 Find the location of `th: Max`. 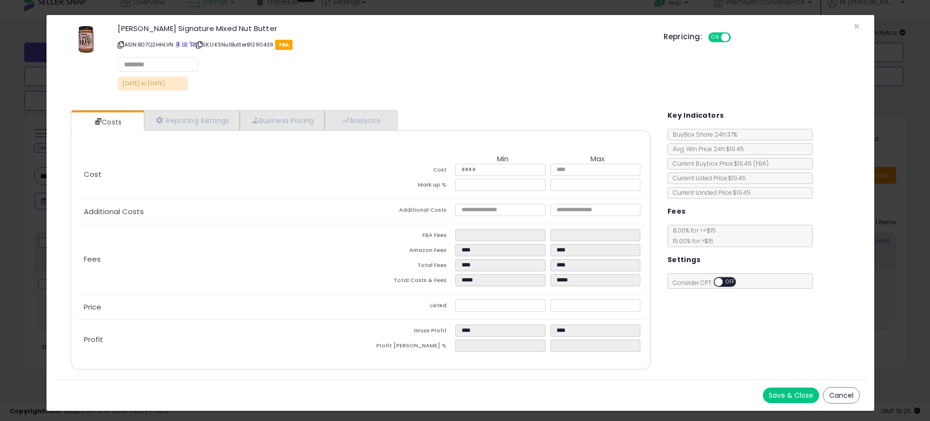

th: Max is located at coordinates (598, 159).